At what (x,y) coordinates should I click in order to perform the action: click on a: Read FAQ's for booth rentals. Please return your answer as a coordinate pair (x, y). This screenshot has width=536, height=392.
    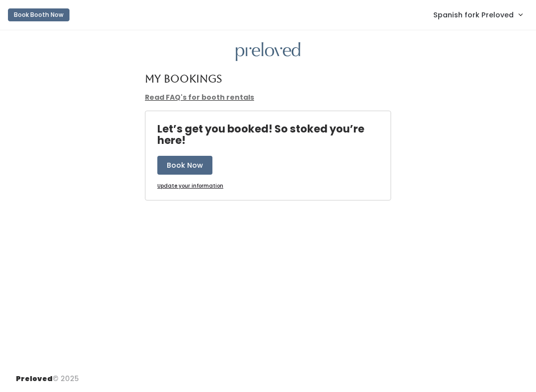
    Looking at the image, I should click on (200, 97).